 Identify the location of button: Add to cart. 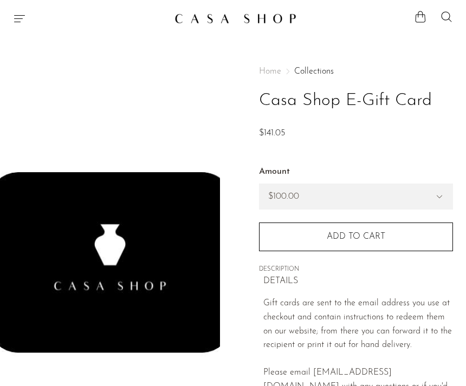
(356, 237).